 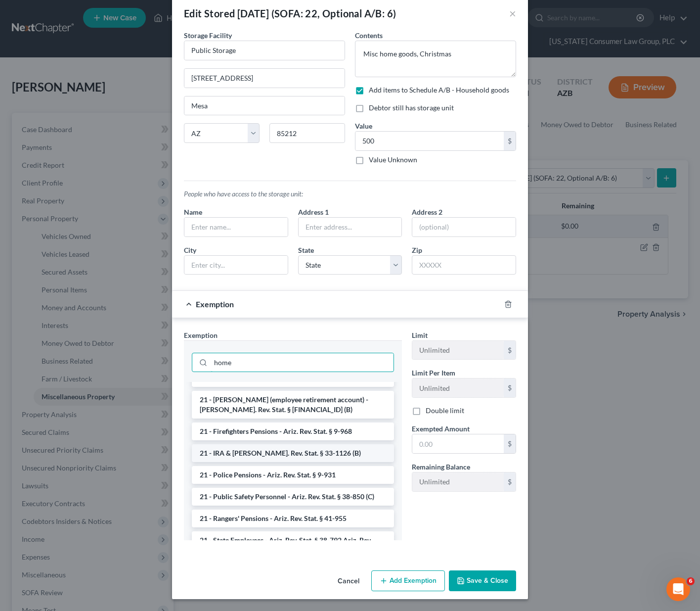 I want to click on input: (optional), so click(x=464, y=227).